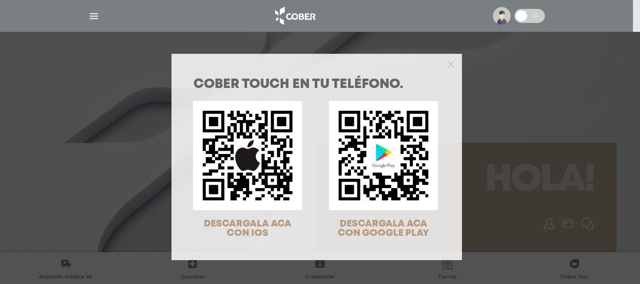 The width and height of the screenshot is (640, 284). I want to click on h1: COBER TOUCH en tu teléfono., so click(317, 85).